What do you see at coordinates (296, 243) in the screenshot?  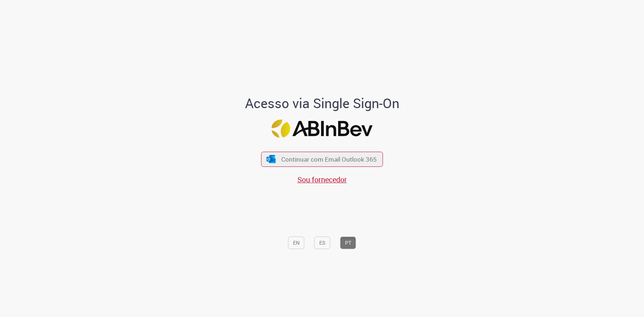 I see `button: EN` at bounding box center [296, 243].